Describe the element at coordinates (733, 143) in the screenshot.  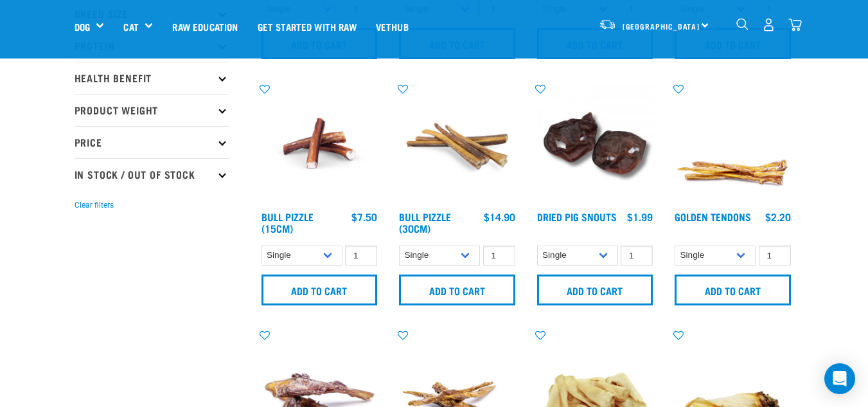
I see `img: 1293 Golden Tendons 01` at that location.